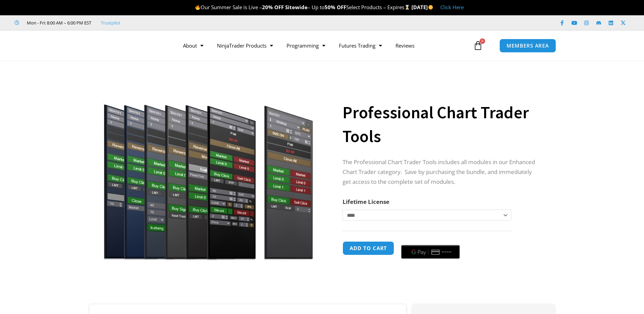  Describe the element at coordinates (405, 45) in the screenshot. I see `a: Reviews` at that location.